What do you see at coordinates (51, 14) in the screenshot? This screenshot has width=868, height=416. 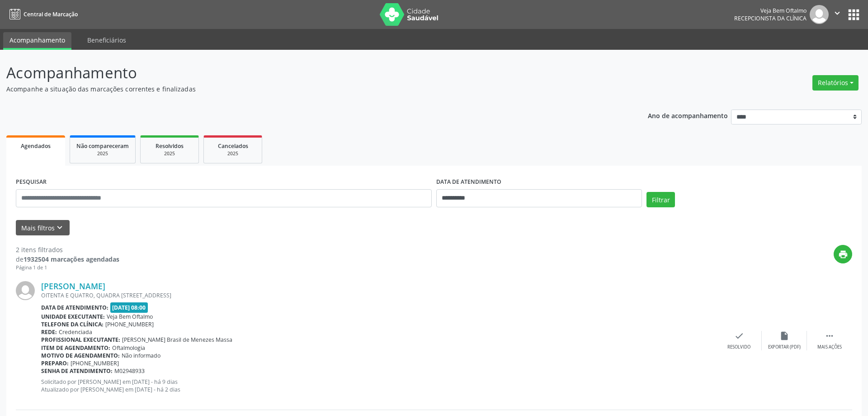 I see `span: Central de Marcação` at bounding box center [51, 14].